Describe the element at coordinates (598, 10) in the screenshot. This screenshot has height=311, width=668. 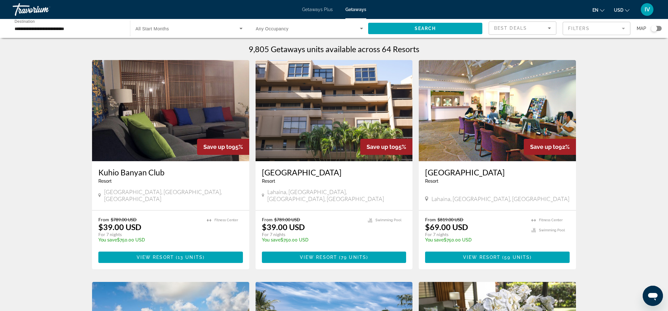
I see `button: Change language` at that location.